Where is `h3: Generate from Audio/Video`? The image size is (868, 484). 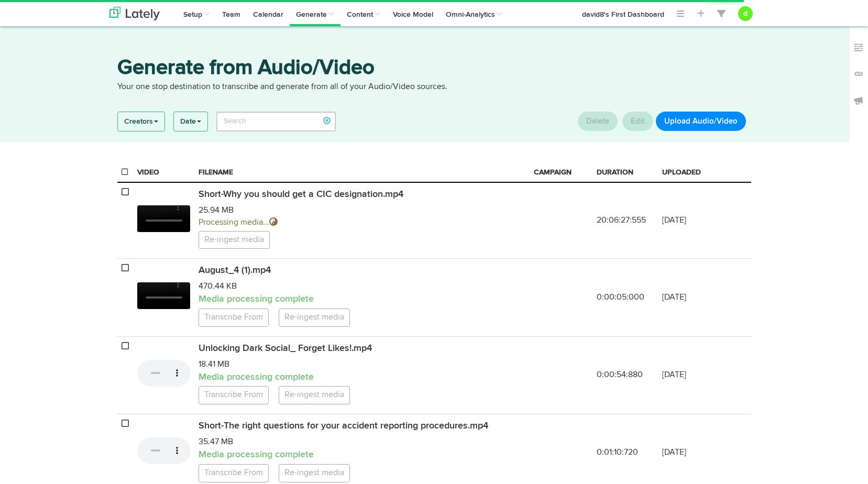
h3: Generate from Audio/Video is located at coordinates (434, 69).